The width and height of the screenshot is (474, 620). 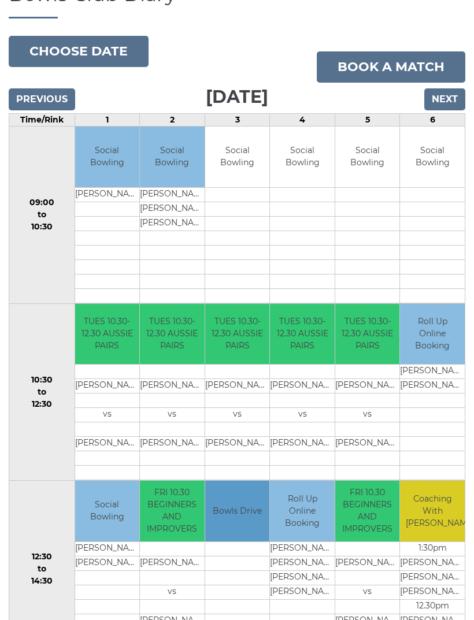 What do you see at coordinates (42, 392) in the screenshot?
I see `td: 10:30 to 12:30` at bounding box center [42, 392].